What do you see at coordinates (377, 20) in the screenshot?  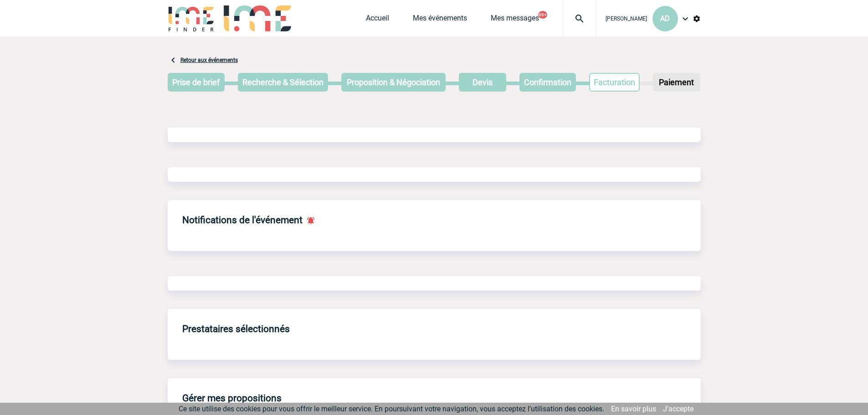 I see `a: Accueil` at bounding box center [377, 20].